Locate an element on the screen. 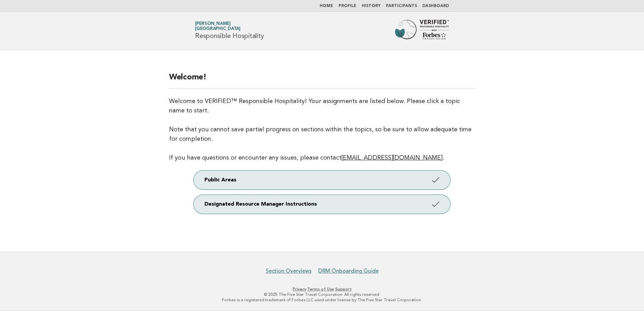 The width and height of the screenshot is (644, 311). p: Forbes is a registered trademark of Forbes LLC used under license by The Five Star Travel Corpora... is located at coordinates (322, 299).